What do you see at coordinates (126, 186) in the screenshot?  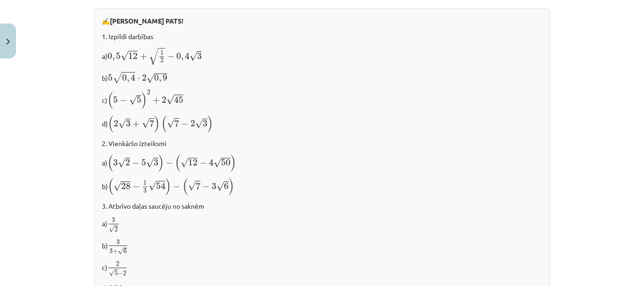 I see `span: 28` at bounding box center [126, 186].